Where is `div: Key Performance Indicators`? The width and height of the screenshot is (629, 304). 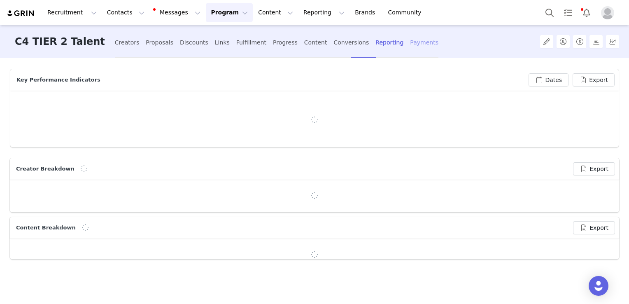
div: Key Performance Indicators is located at coordinates (61, 80).